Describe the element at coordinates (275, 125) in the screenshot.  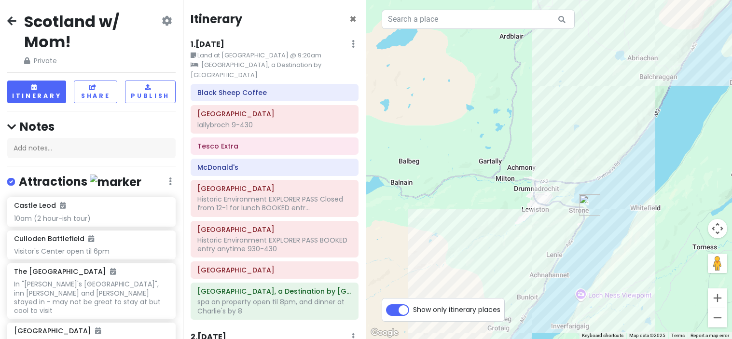
I see `div: lallybroch 9-430` at that location.